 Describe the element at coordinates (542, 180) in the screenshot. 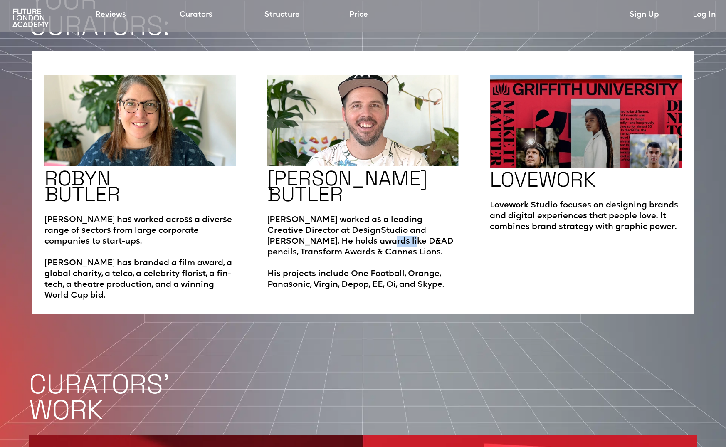

I see `h2: LOVEWORK` at that location.